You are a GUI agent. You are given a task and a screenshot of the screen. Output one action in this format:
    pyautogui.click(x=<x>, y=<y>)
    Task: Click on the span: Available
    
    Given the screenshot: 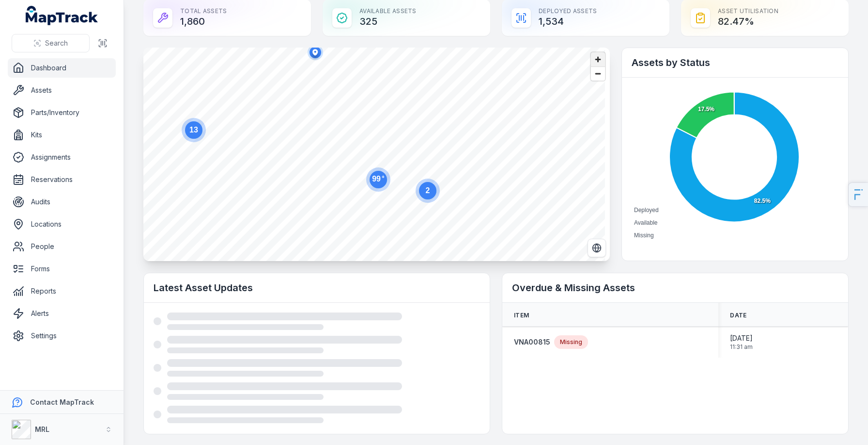 What is the action you would take?
    pyautogui.click(x=646, y=223)
    